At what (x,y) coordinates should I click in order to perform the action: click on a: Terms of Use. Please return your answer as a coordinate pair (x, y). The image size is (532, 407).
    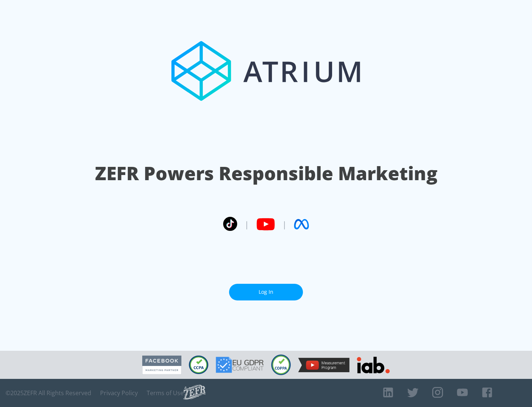
    Looking at the image, I should click on (165, 393).